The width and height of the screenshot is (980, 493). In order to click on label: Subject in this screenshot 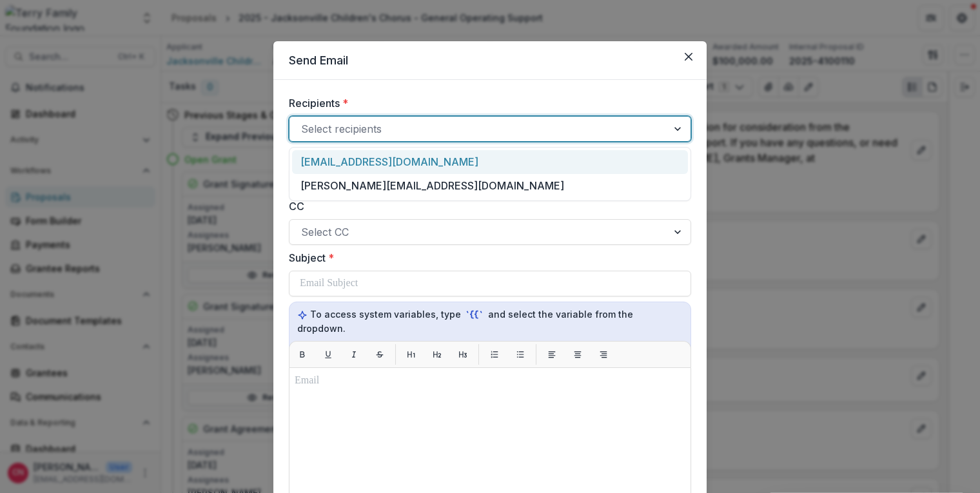, I will do `click(486, 258)`.